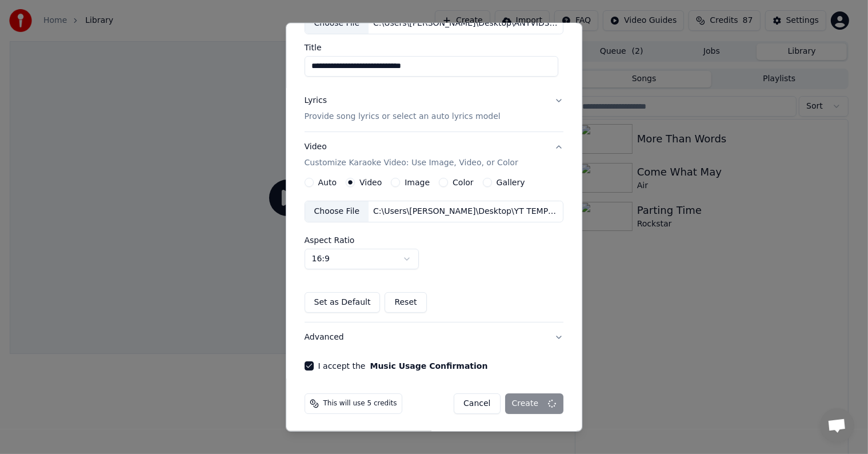 The height and width of the screenshot is (454, 868). What do you see at coordinates (434, 240) in the screenshot?
I see `label: Aspect Ratio` at bounding box center [434, 240].